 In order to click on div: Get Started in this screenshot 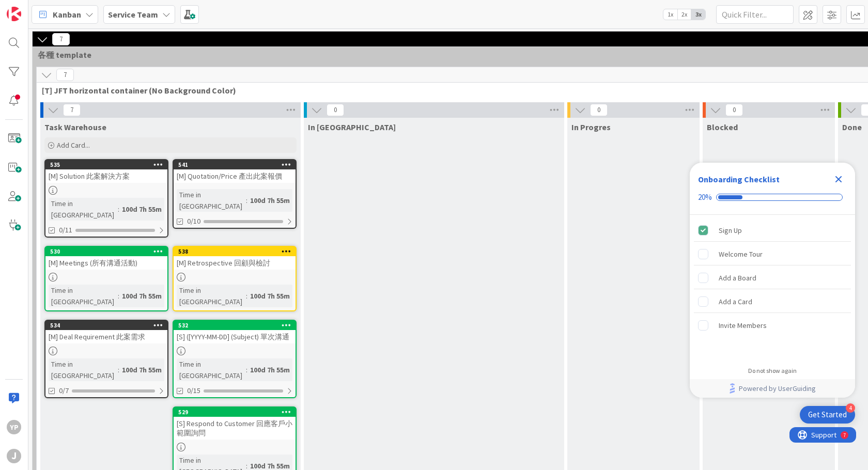, I will do `click(827, 415)`.